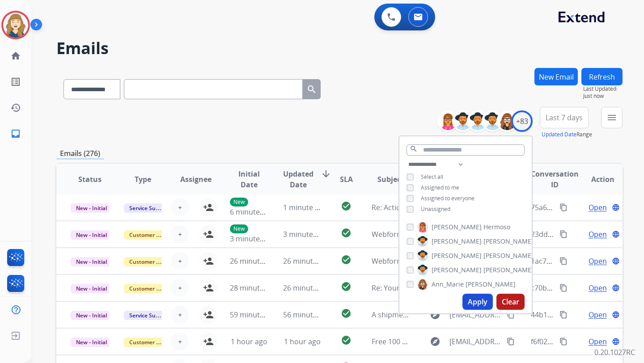  What do you see at coordinates (298, 179) in the screenshot?
I see `span: Updated Date` at bounding box center [298, 179].